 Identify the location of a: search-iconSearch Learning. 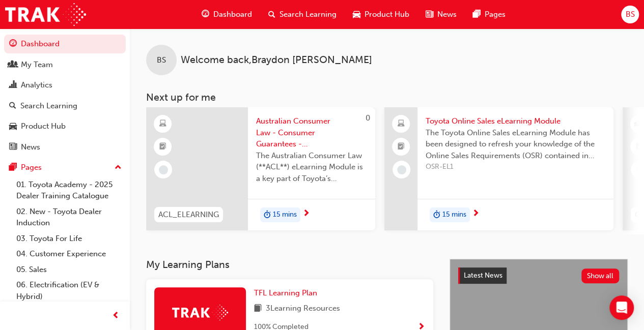
(302, 14).